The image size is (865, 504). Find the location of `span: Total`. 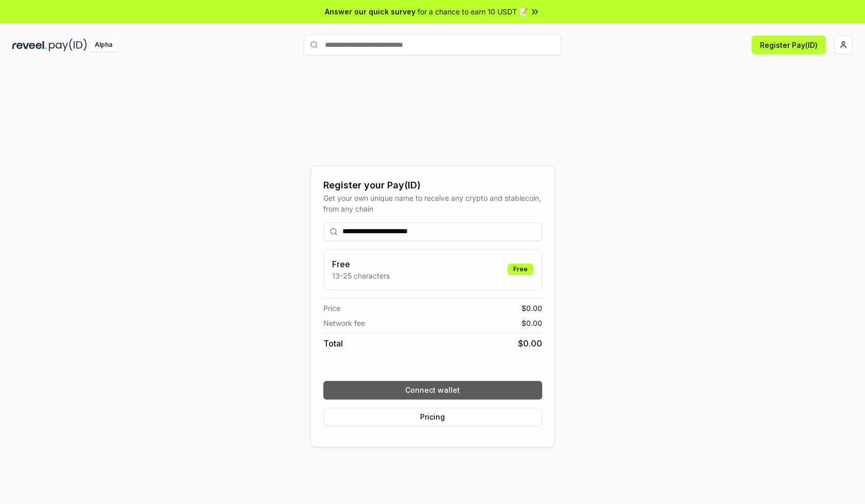

span: Total is located at coordinates (333, 343).